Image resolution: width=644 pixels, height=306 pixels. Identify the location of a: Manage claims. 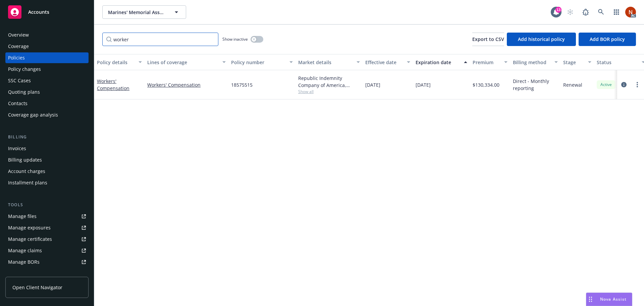
(47, 250).